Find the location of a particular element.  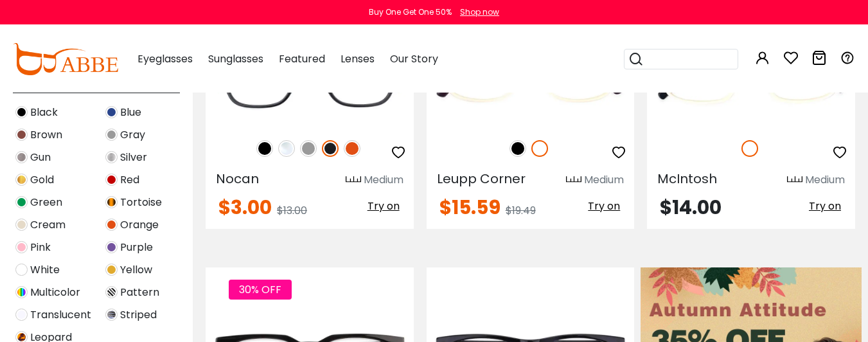

span: McIntosh is located at coordinates (686, 178).